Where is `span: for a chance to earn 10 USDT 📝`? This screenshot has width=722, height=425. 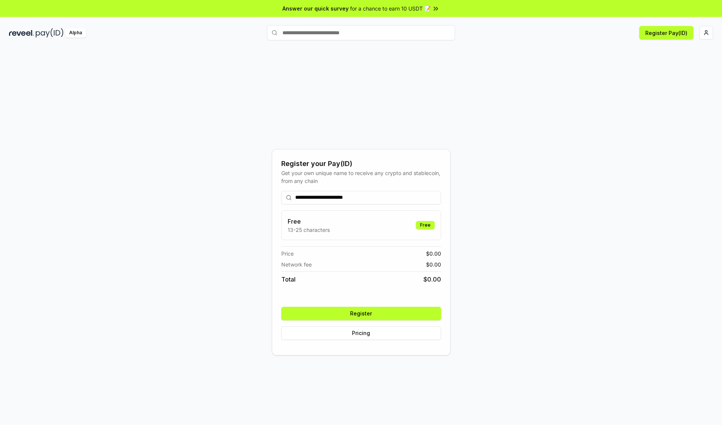 span: for a chance to earn 10 USDT 📝 is located at coordinates (390, 8).